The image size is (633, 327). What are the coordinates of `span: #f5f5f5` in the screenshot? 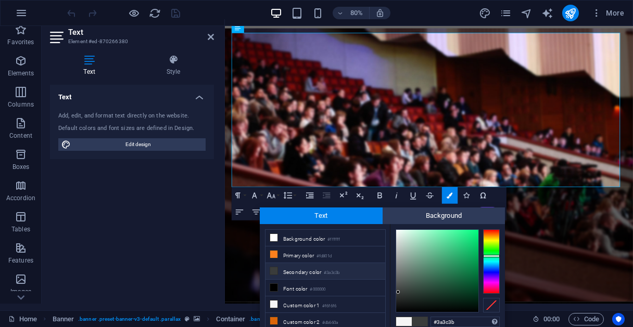 It's located at (404, 322).